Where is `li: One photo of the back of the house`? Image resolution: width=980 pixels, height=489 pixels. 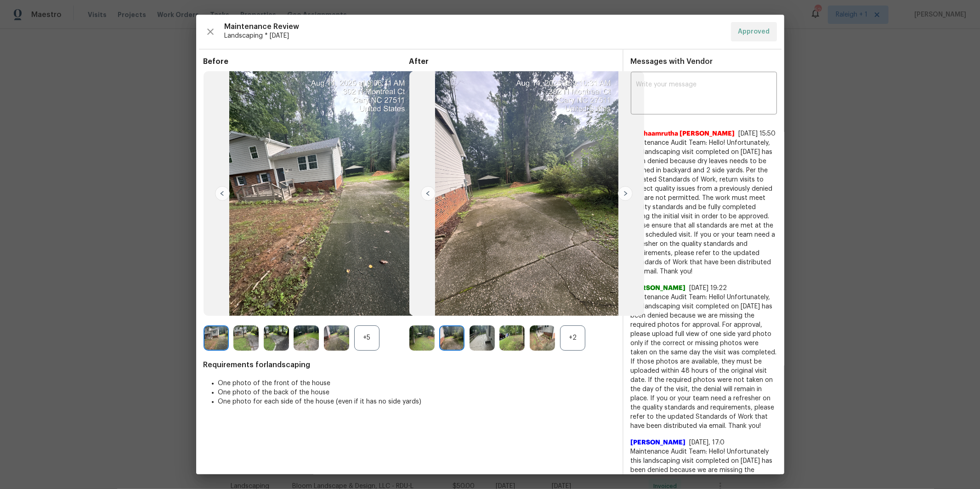
li: One photo of the back of the house is located at coordinates (417, 392).